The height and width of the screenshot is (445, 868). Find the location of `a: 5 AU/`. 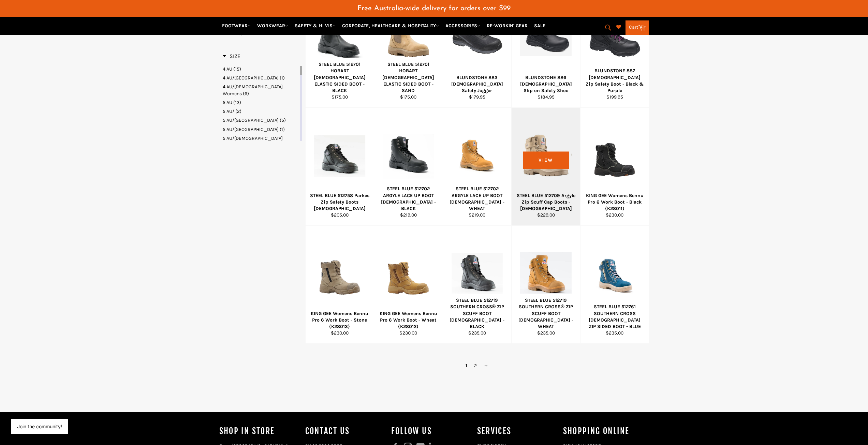

a: 5 AU/ is located at coordinates (261, 111).